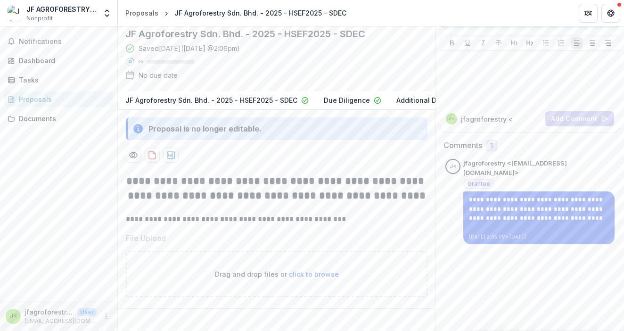  I want to click on button: Heading 1, so click(514, 43).